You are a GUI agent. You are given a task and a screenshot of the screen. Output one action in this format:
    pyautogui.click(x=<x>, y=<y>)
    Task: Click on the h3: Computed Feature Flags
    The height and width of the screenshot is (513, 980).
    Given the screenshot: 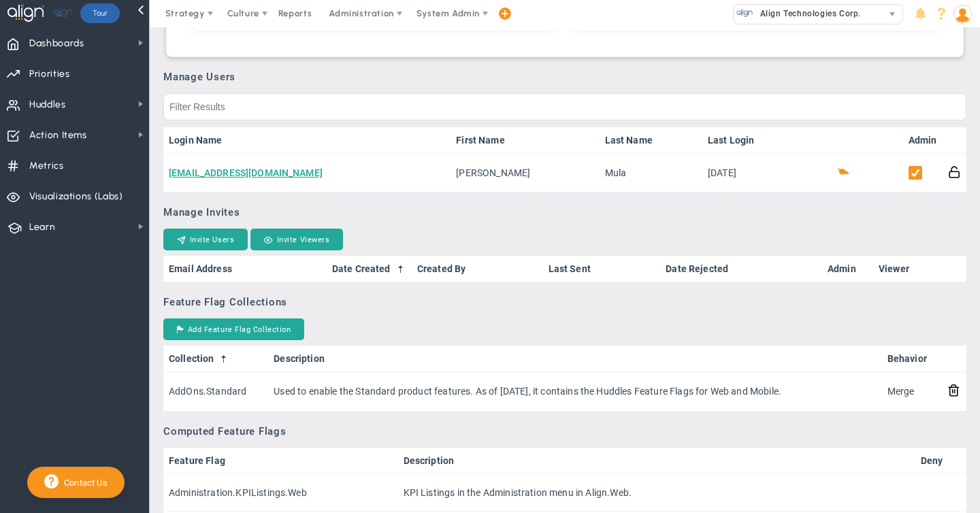 What is the action you would take?
    pyautogui.click(x=565, y=431)
    